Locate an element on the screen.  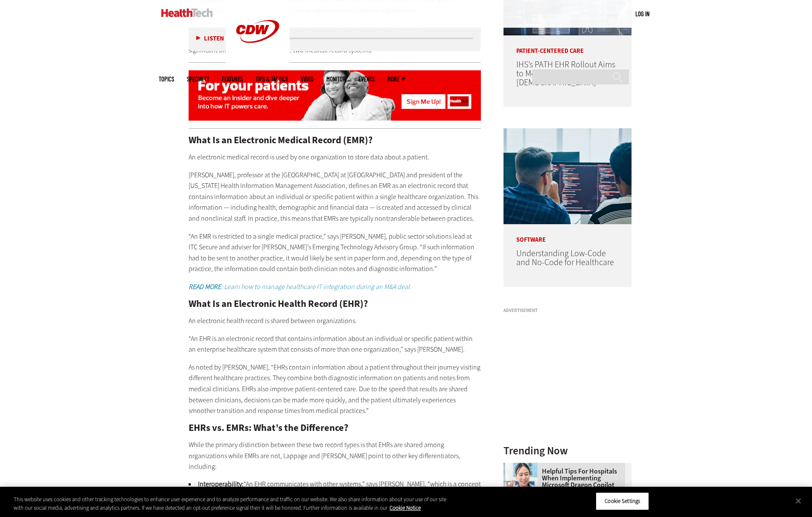
h3: Advertisement is located at coordinates (567, 310).